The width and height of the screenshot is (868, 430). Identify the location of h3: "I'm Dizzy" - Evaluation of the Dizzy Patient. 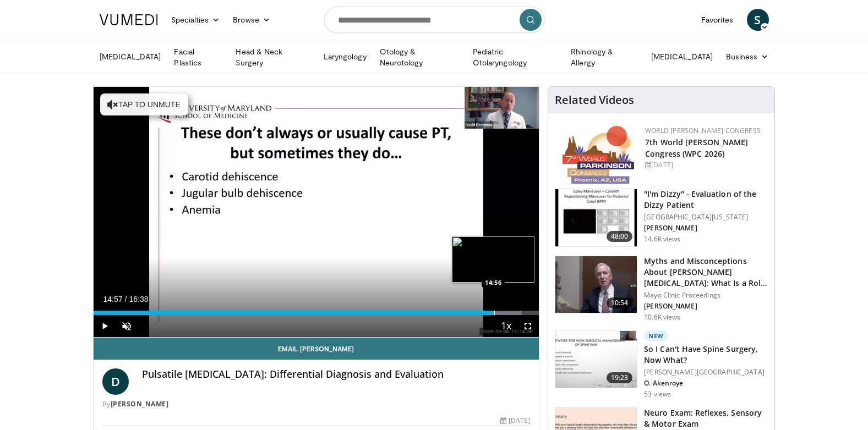
(706, 200).